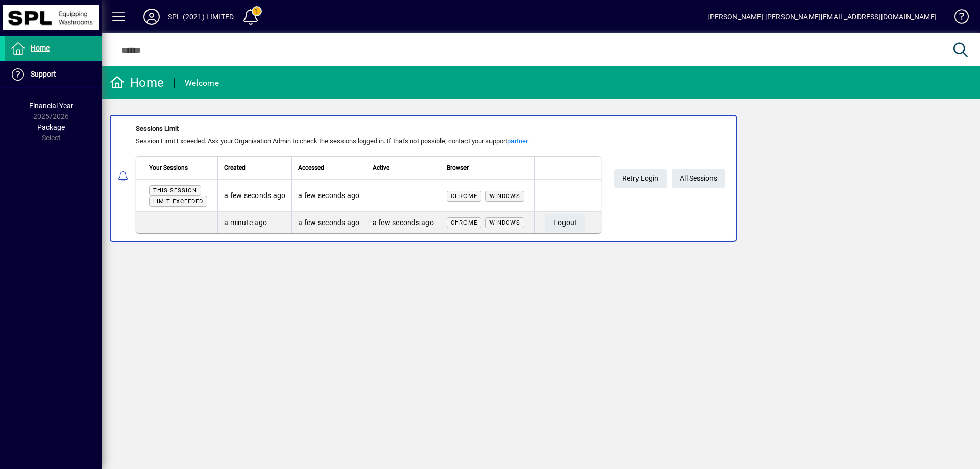 The height and width of the screenshot is (469, 980). I want to click on div: Session Limit Exceeded. Ask your Organisation Admin to check the sessions logged in. If that's no..., so click(368, 142).